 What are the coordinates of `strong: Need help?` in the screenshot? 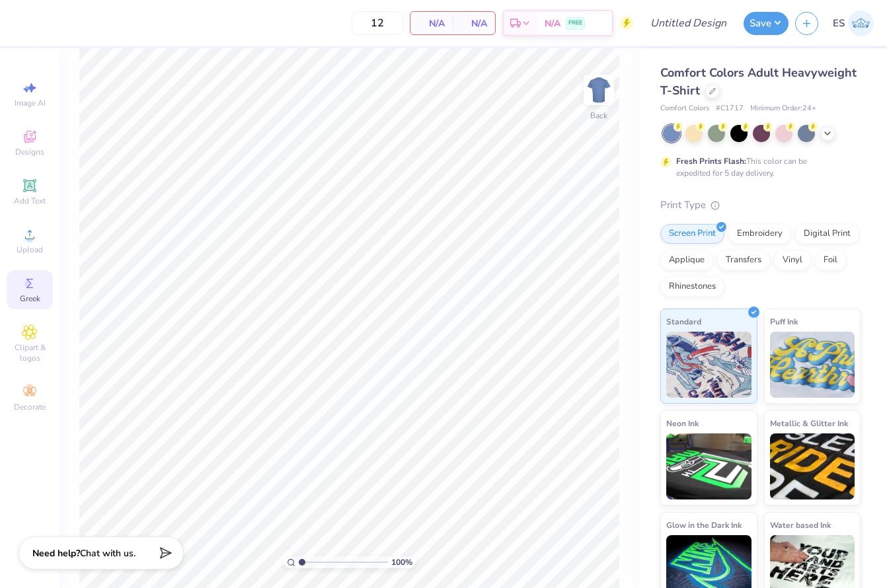 It's located at (56, 552).